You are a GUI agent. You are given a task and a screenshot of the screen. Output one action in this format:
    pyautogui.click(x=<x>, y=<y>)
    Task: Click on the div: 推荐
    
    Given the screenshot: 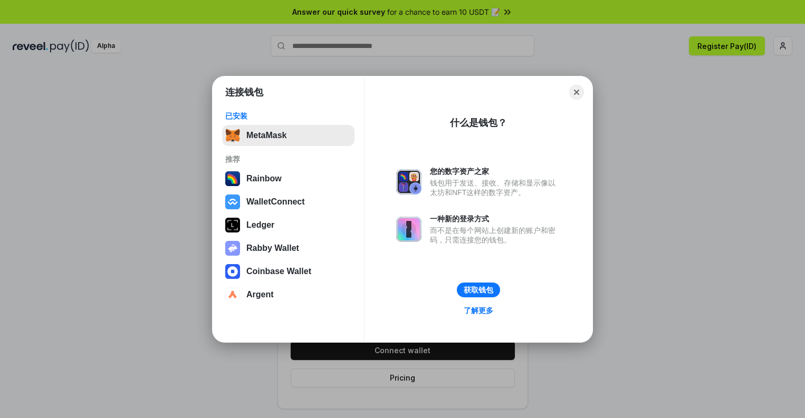 What is the action you would take?
    pyautogui.click(x=288, y=159)
    